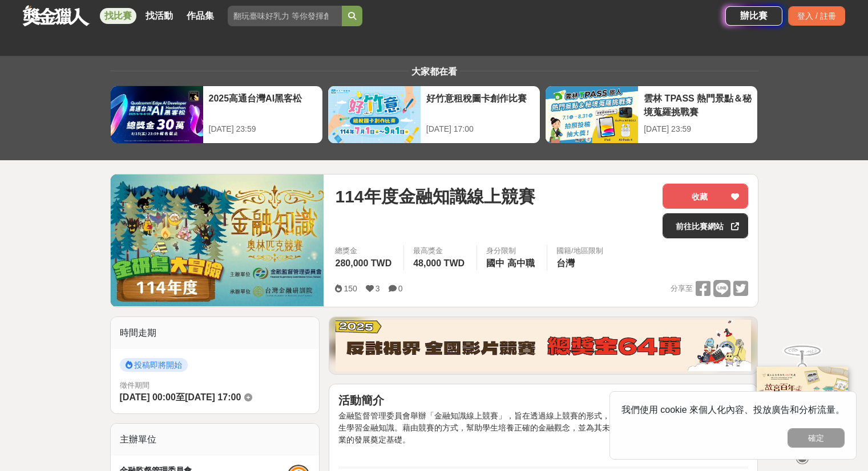 The height and width of the screenshot is (471, 868). What do you see at coordinates (440, 251) in the screenshot?
I see `span: 最高獎金` at bounding box center [440, 251].